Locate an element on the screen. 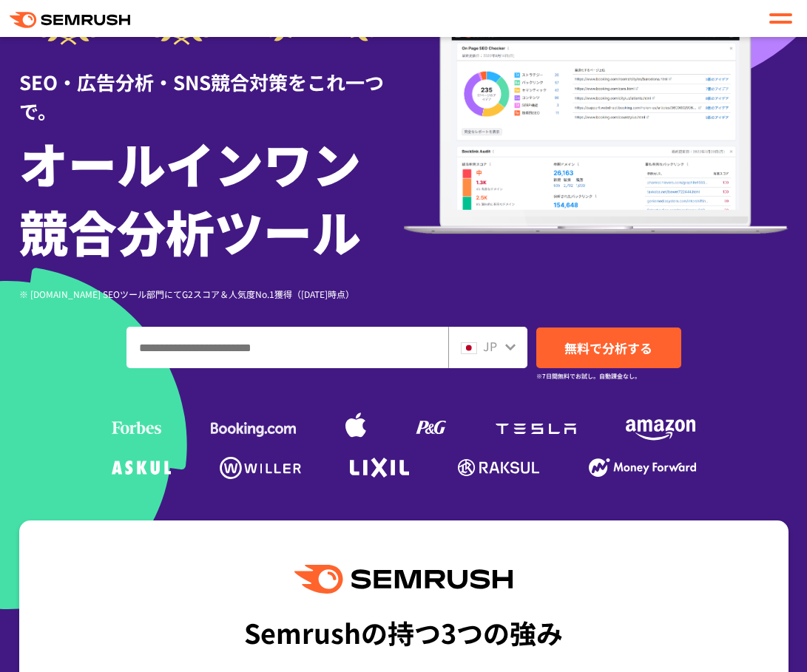 The height and width of the screenshot is (672, 807). a: 無料で分析する is located at coordinates (609, 347).